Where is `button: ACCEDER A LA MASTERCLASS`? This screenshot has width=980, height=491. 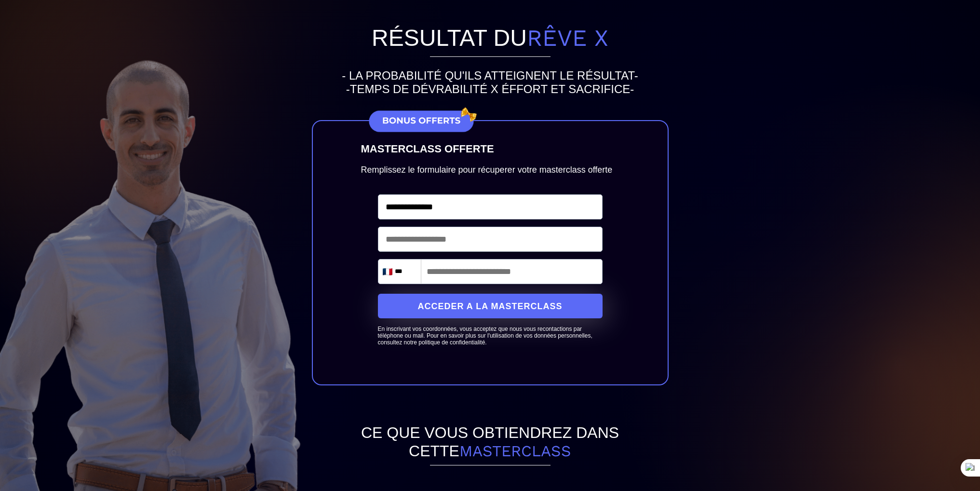 button: ACCEDER A LA MASTERCLASS is located at coordinates (490, 306).